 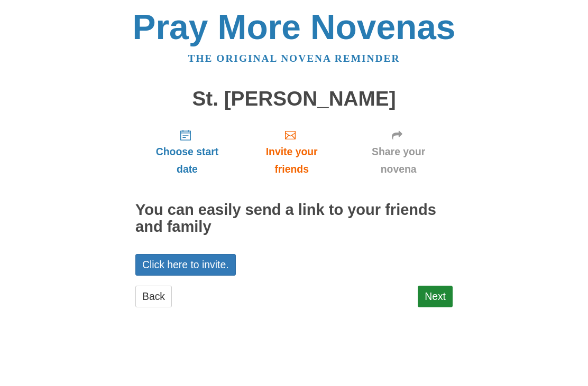 What do you see at coordinates (398, 152) in the screenshot?
I see `a: Share your novena` at bounding box center [398, 152].